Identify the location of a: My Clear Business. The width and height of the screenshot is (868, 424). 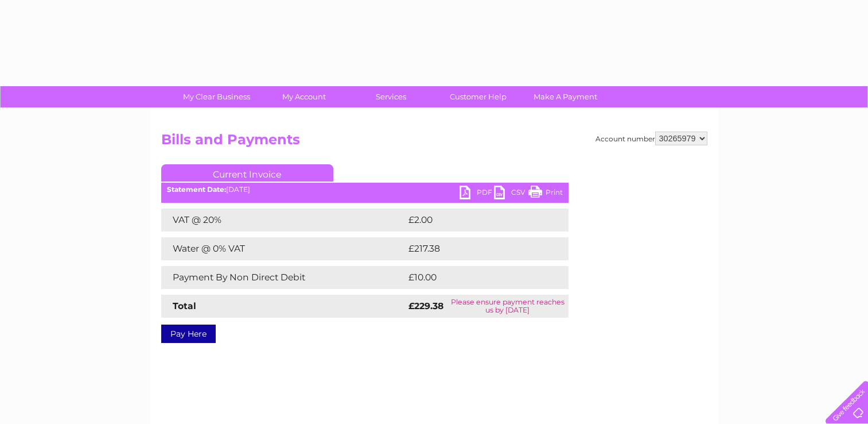
(216, 96).